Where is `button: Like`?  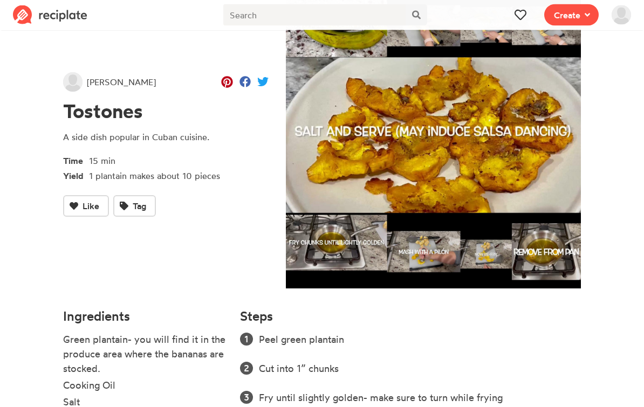
button: Like is located at coordinates (86, 207).